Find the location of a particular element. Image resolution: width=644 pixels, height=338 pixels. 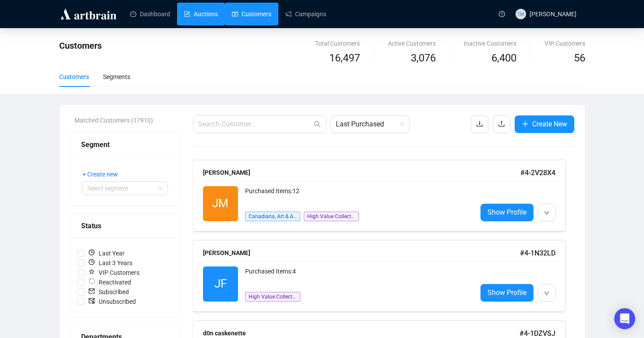

a: Customers is located at coordinates (252, 14).